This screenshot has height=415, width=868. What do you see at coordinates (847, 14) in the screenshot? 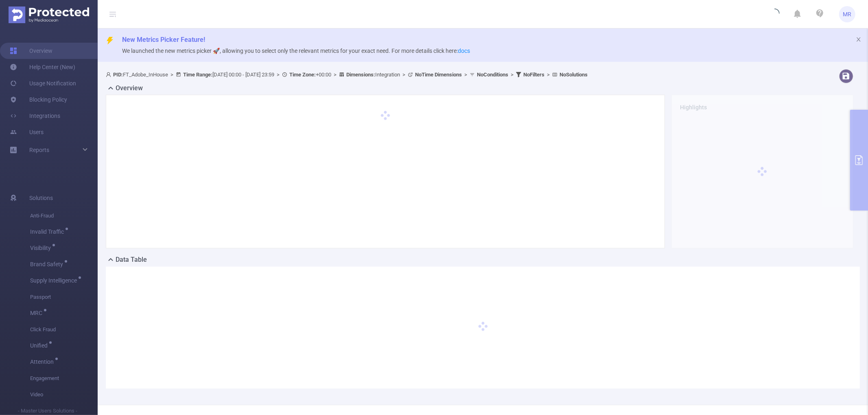
I see `span: MR` at bounding box center [847, 14].